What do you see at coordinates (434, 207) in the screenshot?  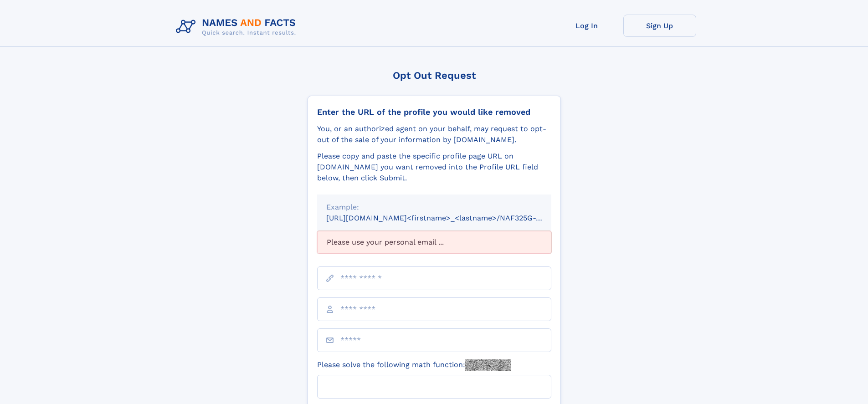 I see `div: Example:` at bounding box center [434, 207].